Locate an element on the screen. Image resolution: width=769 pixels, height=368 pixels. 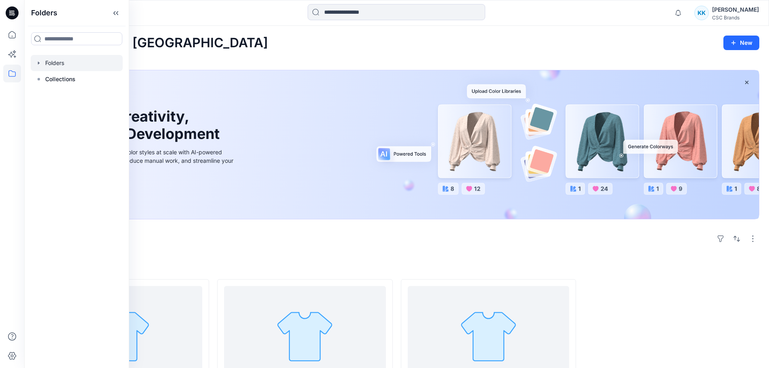
button: New is located at coordinates (741, 43).